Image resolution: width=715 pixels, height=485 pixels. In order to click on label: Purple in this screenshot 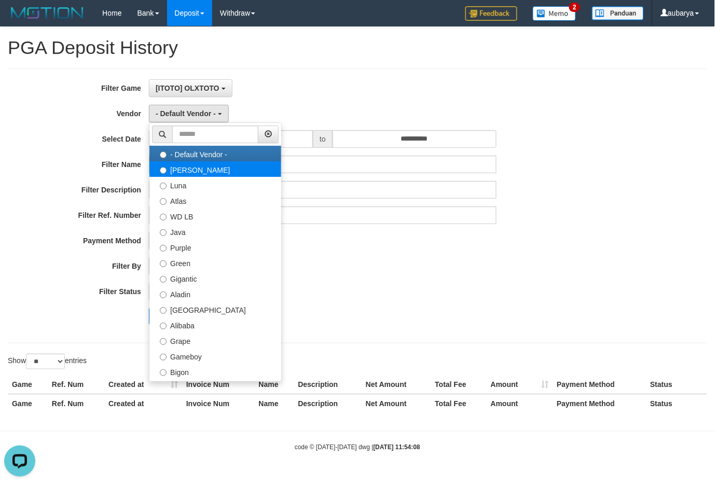, I will do `click(215, 247)`.